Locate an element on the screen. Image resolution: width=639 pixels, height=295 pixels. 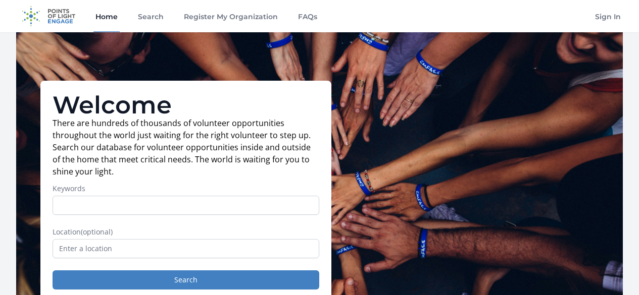
h1: Welcome is located at coordinates (186, 105).